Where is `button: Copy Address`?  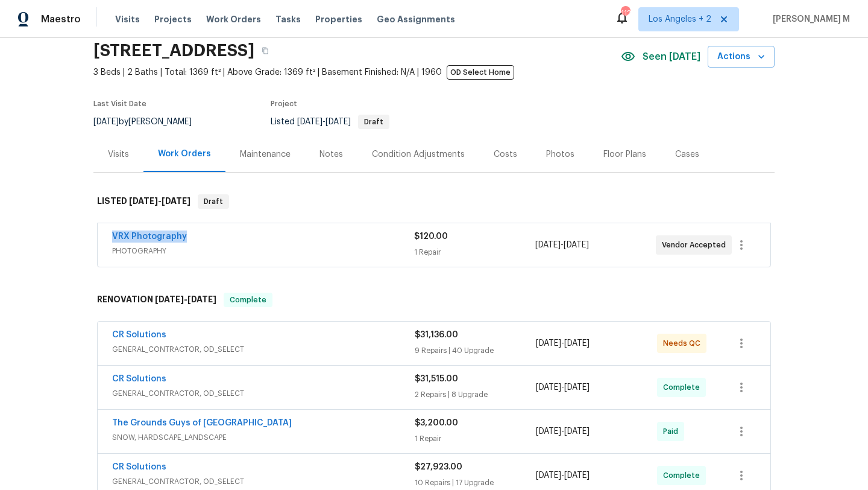
button: Copy Address is located at coordinates (266, 51).